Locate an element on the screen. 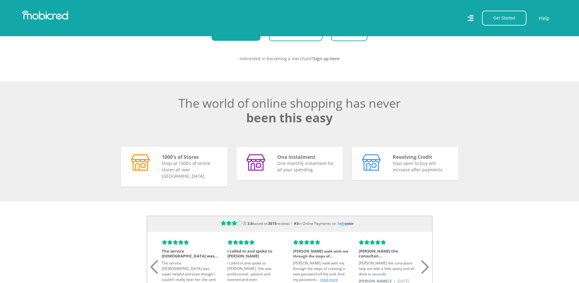  img: Mobicred is located at coordinates (45, 15).